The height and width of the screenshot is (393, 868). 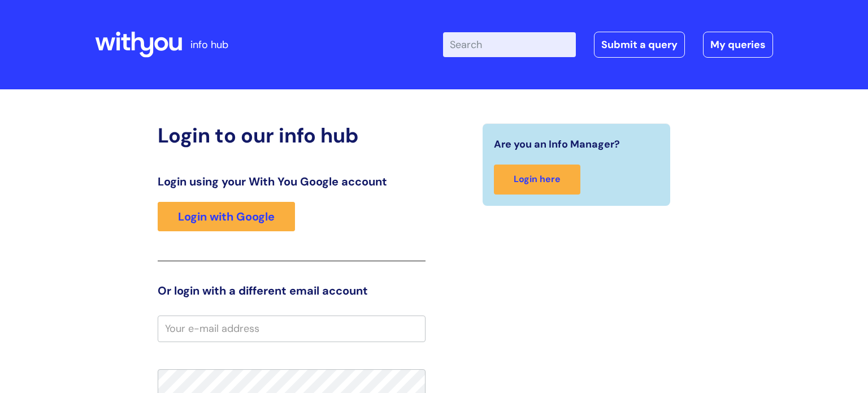 What do you see at coordinates (556, 144) in the screenshot?
I see `span: Are you an Info Manager?` at bounding box center [556, 144].